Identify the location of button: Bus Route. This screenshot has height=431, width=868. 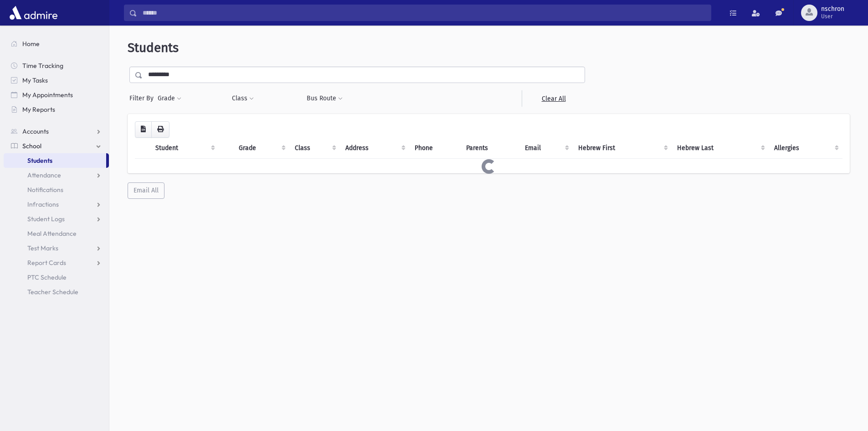
(325, 98).